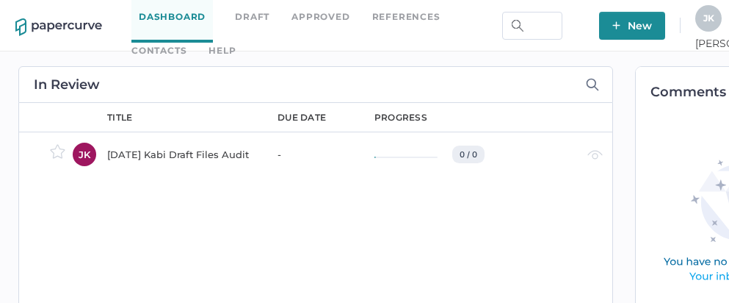 The width and height of the screenshot is (729, 303). Describe the element at coordinates (252, 17) in the screenshot. I see `a: Draft` at that location.